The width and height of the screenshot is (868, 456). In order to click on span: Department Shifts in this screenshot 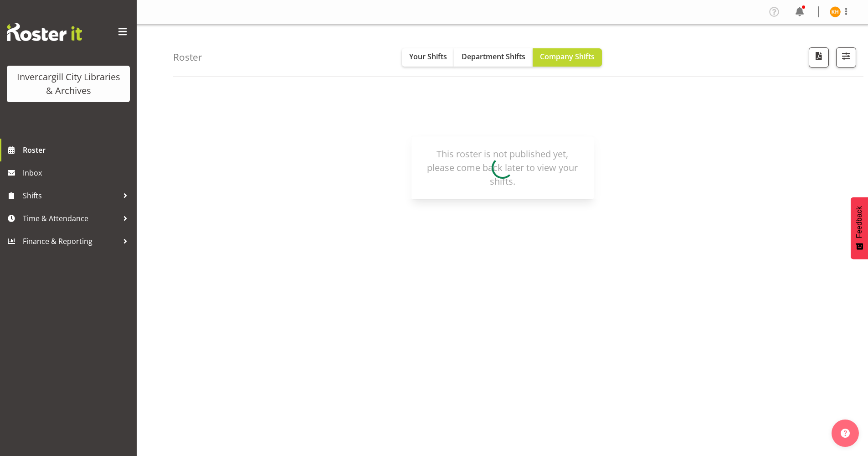, I will do `click(494, 56)`.